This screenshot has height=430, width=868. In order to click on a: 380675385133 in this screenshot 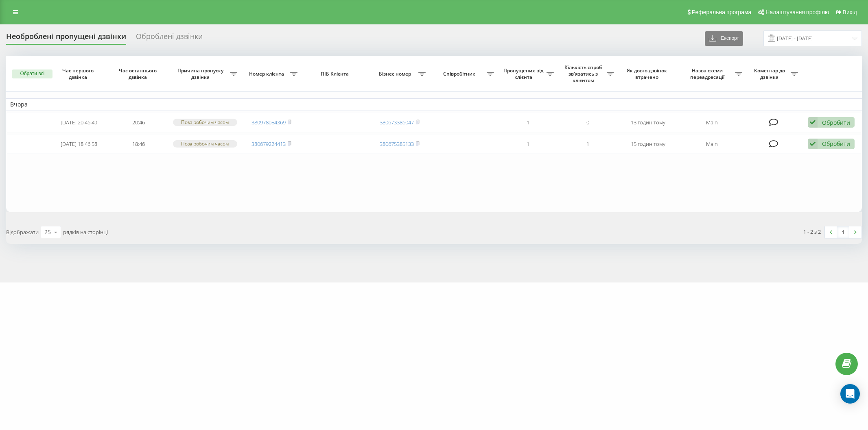, I will do `click(397, 144)`.